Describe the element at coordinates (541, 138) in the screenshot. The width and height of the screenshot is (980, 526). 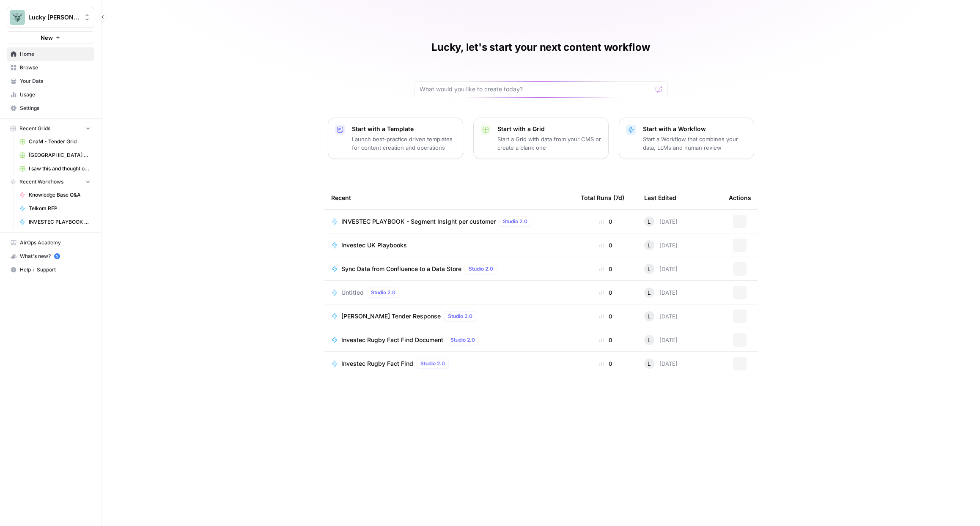
I see `button: Start with a GridStart a Grid with data from your CMS or create a blank one` at that location.